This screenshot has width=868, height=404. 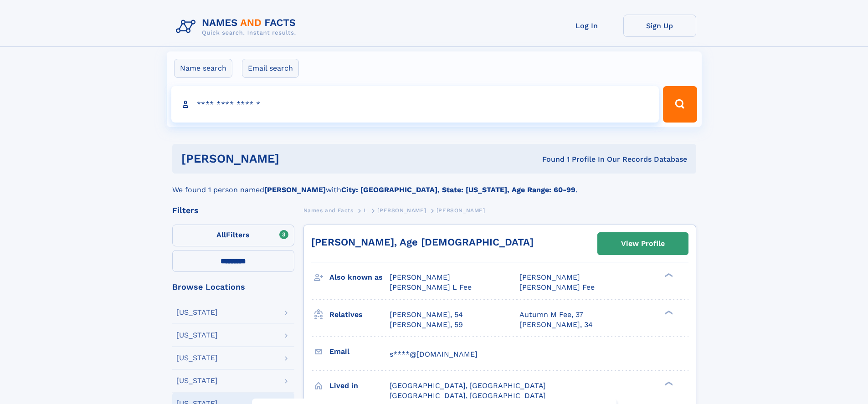 I want to click on img: Logo Names and Facts, so click(x=238, y=27).